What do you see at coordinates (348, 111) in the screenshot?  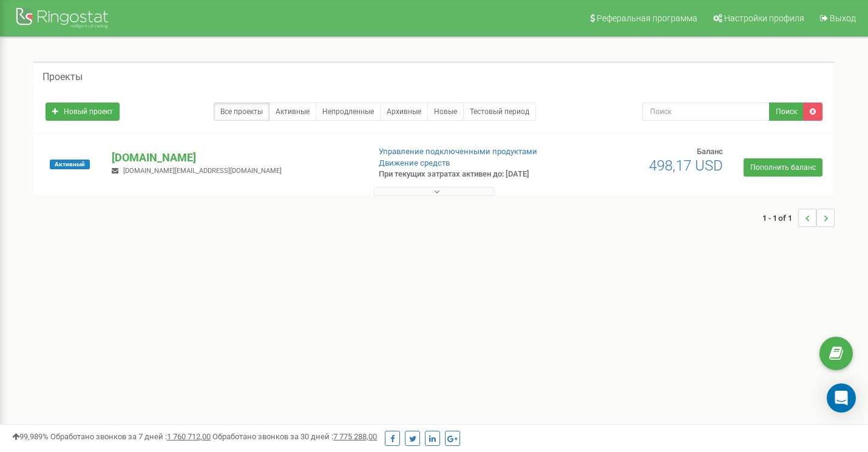 I see `a: Непродленные` at bounding box center [348, 111].